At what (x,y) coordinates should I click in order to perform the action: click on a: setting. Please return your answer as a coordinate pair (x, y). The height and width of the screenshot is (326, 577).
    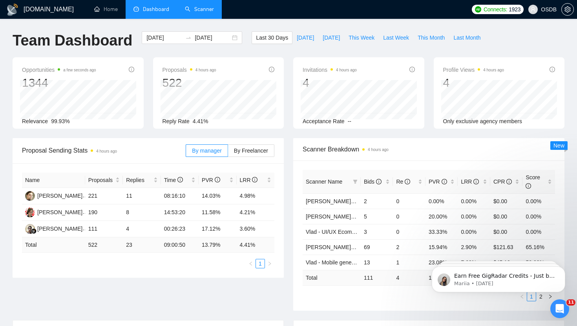
    Looking at the image, I should click on (567, 9).